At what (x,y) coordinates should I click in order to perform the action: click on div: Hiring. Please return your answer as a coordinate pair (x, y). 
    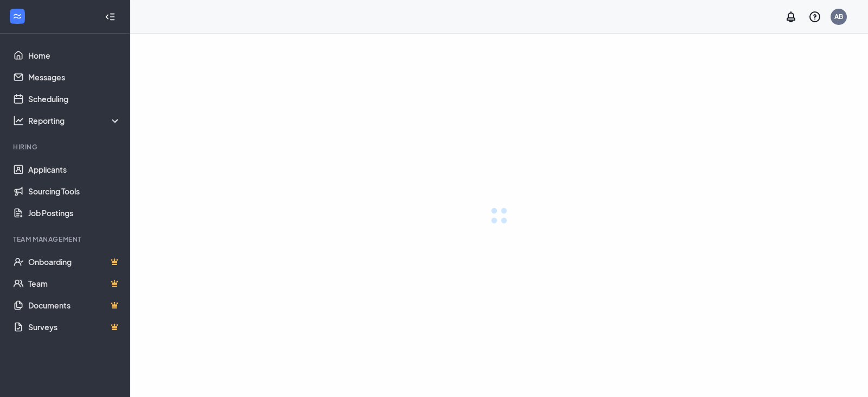
    Looking at the image, I should click on (66, 147).